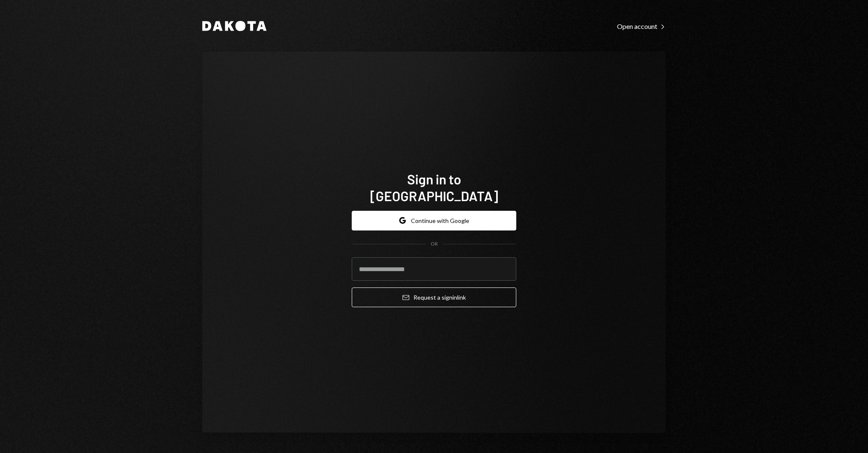 The width and height of the screenshot is (868, 453). Describe the element at coordinates (434, 244) in the screenshot. I see `div: OR` at that location.